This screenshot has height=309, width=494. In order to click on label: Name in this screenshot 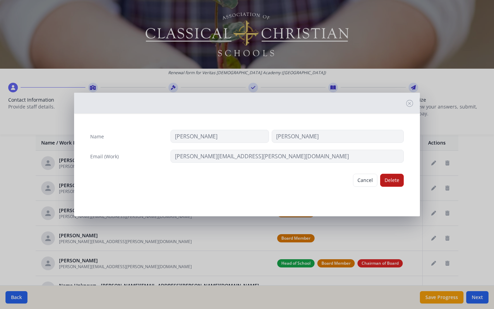, I will do `click(97, 136)`.